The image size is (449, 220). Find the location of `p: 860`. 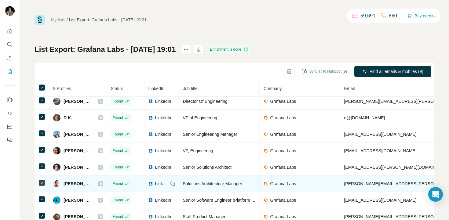

p: 860 is located at coordinates (393, 16).